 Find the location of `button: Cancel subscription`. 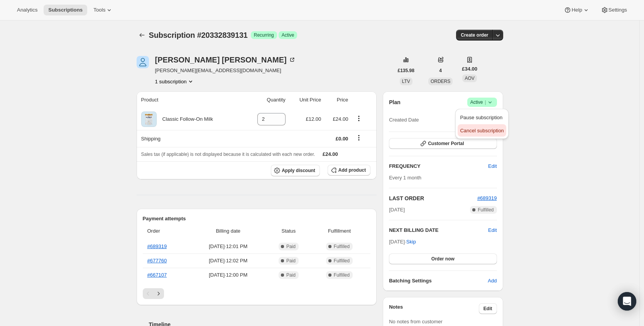

button: Cancel subscription is located at coordinates (482, 130).